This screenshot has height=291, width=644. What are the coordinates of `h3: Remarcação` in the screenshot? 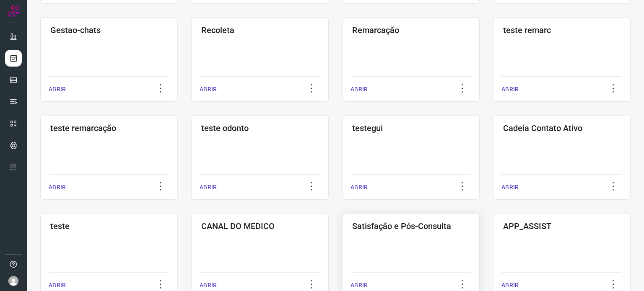 It's located at (411, 30).